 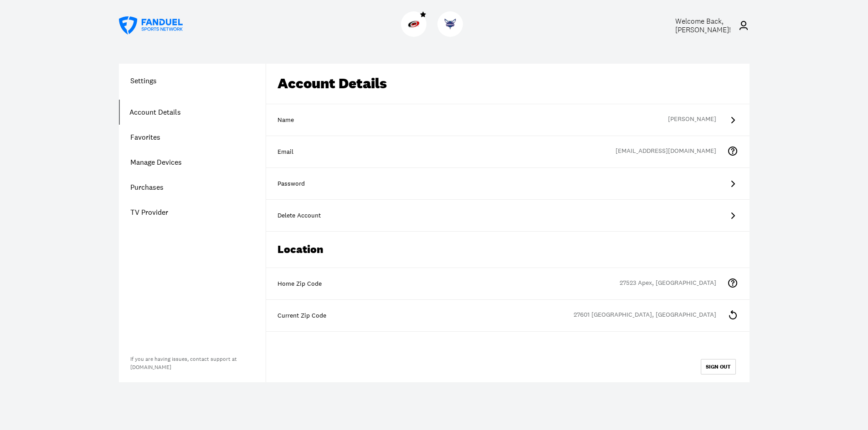 I want to click on div: Name, so click(x=508, y=120).